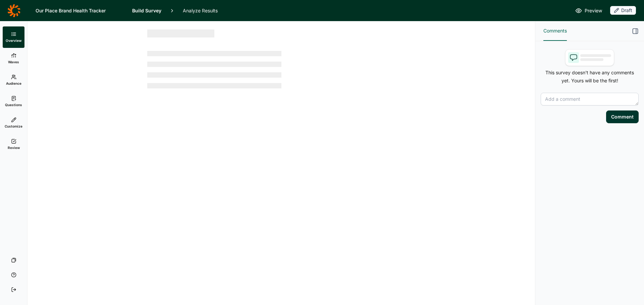  I want to click on a: Questions, so click(13, 102).